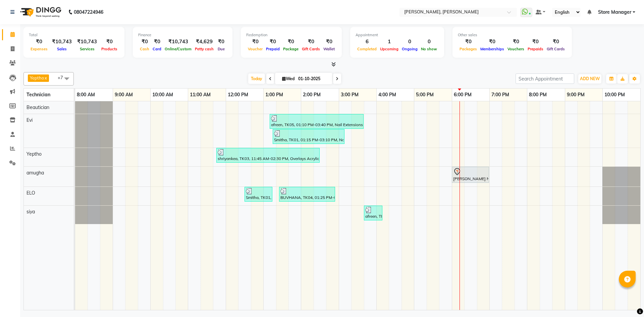  What do you see at coordinates (329, 49) in the screenshot?
I see `span: Wallet` at bounding box center [329, 49].